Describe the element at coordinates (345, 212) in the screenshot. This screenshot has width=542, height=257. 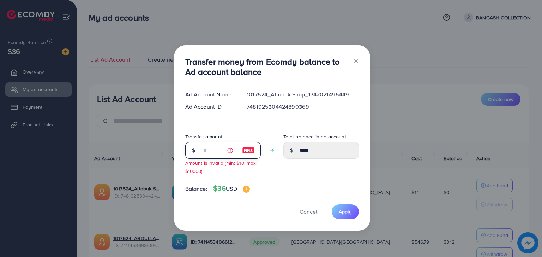
I see `button: Apply` at that location.